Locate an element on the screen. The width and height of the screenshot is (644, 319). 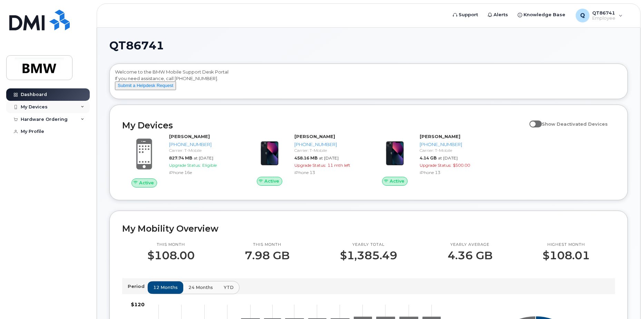
span: 458.16 MB is located at coordinates (306, 158).